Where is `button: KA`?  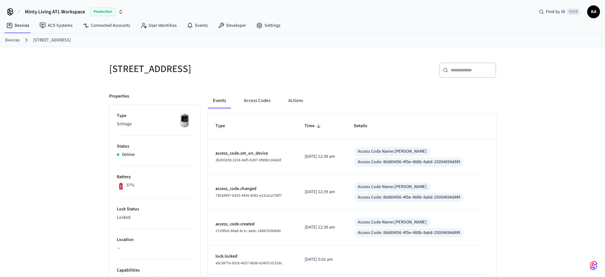 button: KA is located at coordinates (594, 12).